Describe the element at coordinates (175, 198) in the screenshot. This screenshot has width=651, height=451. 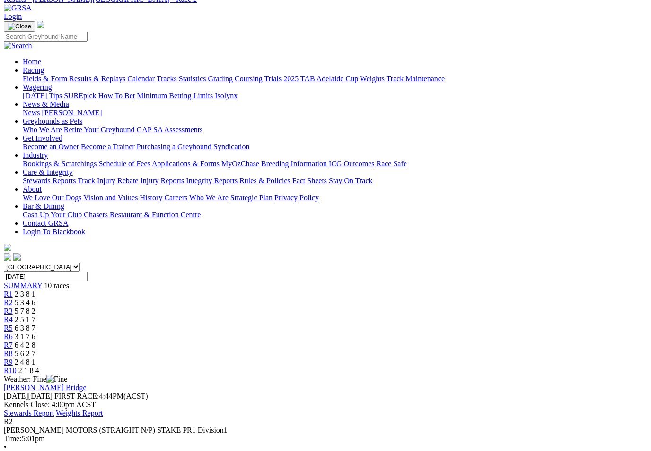
I see `a: Careers` at that location.